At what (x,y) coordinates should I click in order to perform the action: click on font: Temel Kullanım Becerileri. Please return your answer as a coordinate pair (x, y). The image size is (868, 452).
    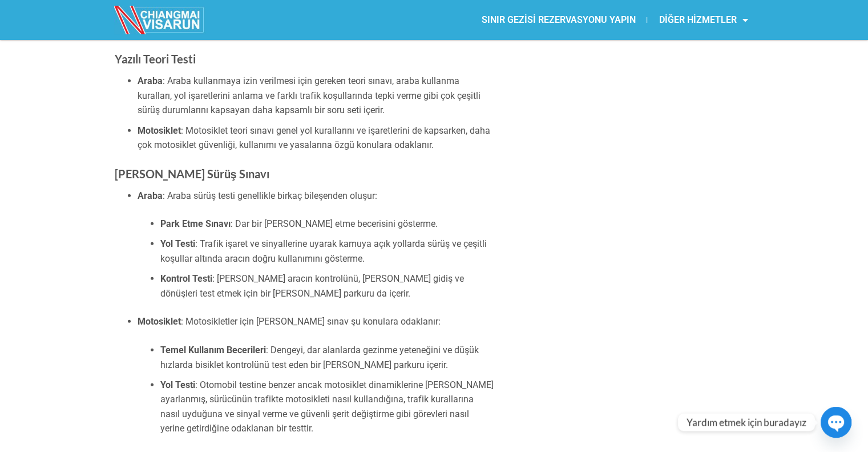
    Looking at the image, I should click on (213, 349).